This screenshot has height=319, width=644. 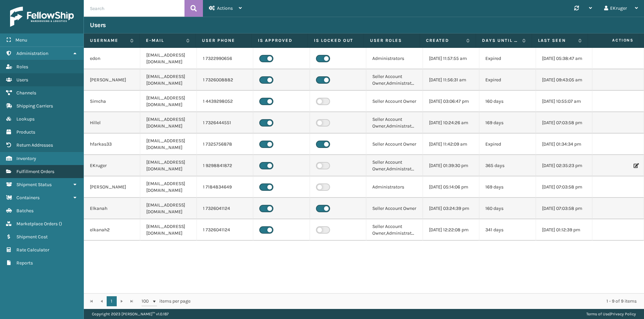 I want to click on span: Menu, so click(x=21, y=40).